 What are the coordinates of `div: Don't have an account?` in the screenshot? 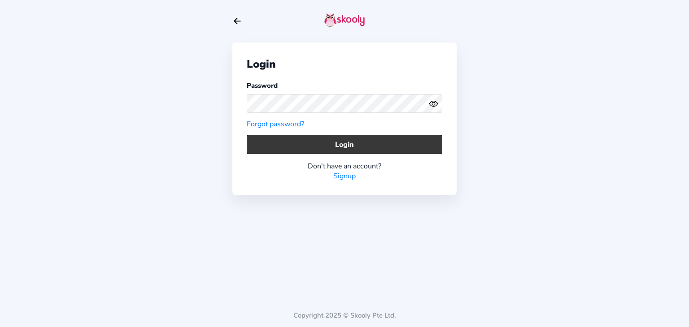 It's located at (344, 166).